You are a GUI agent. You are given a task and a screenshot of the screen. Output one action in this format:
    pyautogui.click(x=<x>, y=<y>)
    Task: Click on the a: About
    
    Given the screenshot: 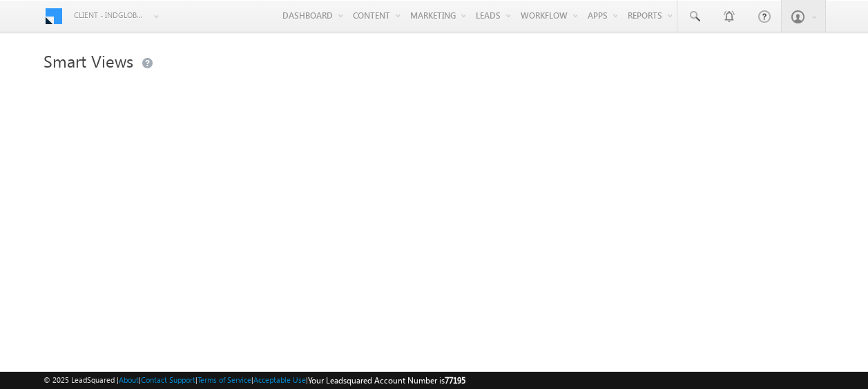 What is the action you would take?
    pyautogui.click(x=129, y=379)
    